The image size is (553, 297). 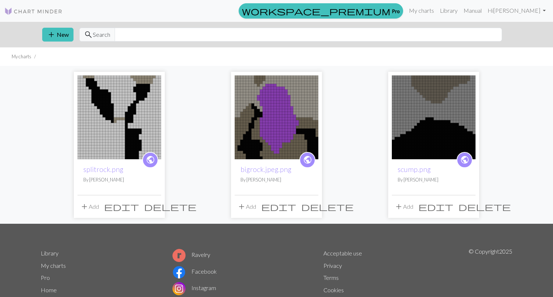 I want to click on span: workspace_premium, so click(x=316, y=11).